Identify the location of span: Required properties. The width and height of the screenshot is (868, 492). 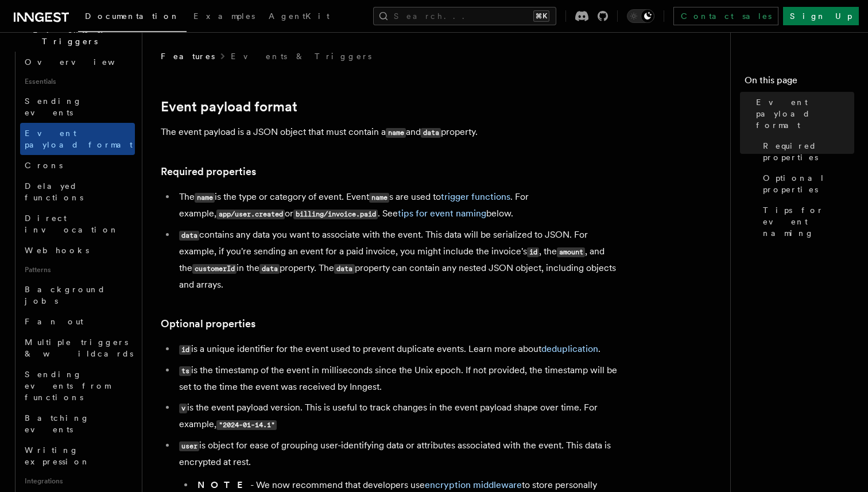
(809, 152).